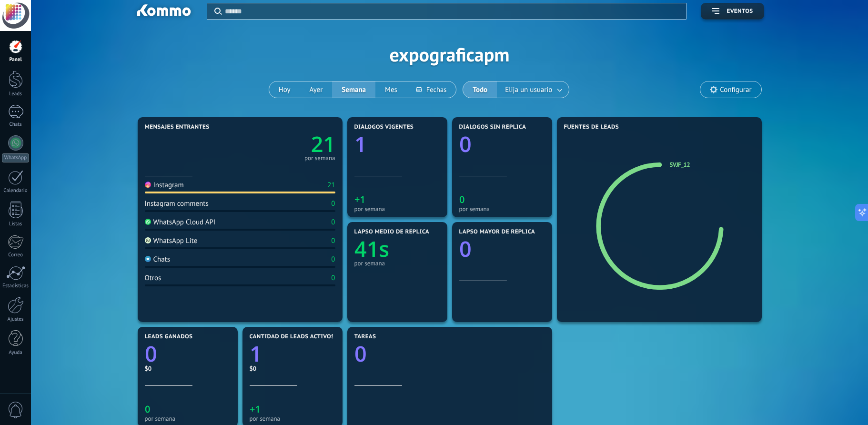 The height and width of the screenshot is (425, 868). What do you see at coordinates (171, 241) in the screenshot?
I see `div: WhatsApp Lite` at bounding box center [171, 241].